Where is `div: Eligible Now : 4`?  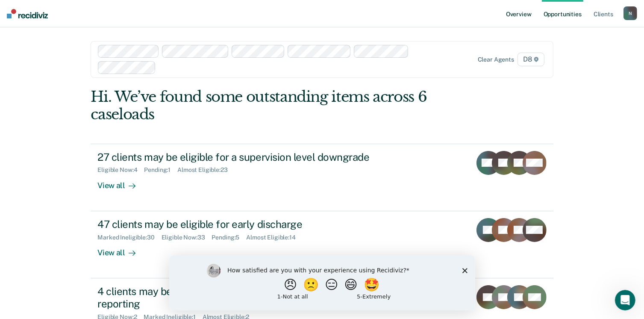 div: Eligible Now : 4 is located at coordinates (121, 170).